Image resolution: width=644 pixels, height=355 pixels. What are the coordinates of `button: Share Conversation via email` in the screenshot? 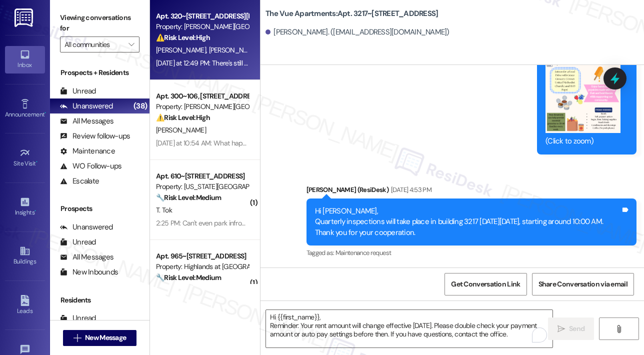 It's located at (583, 284).